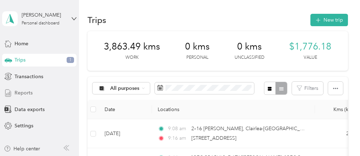  What do you see at coordinates (125, 88) in the screenshot?
I see `span: All purposes` at bounding box center [125, 88].